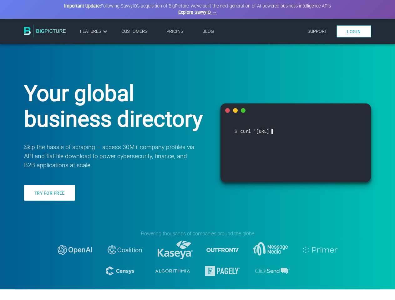  What do you see at coordinates (320, 250) in the screenshot?
I see `img: logo-primer.svg` at bounding box center [320, 250].